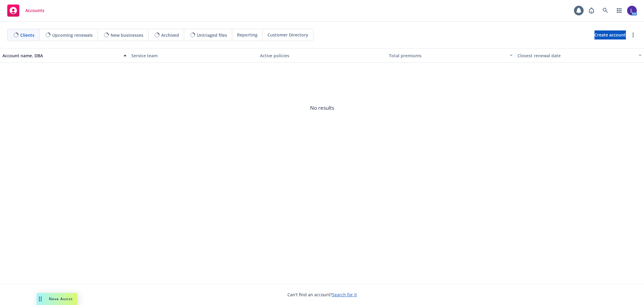  I want to click on button: Nova Assist, so click(57, 300).